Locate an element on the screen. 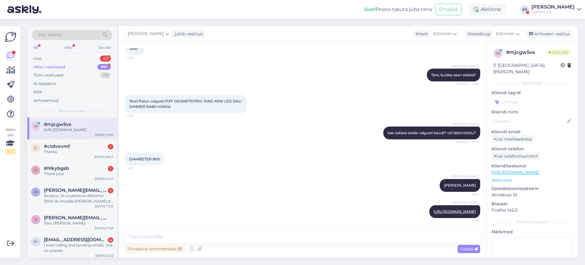 The width and height of the screenshot is (585, 265). span: Saada is located at coordinates (469, 249).